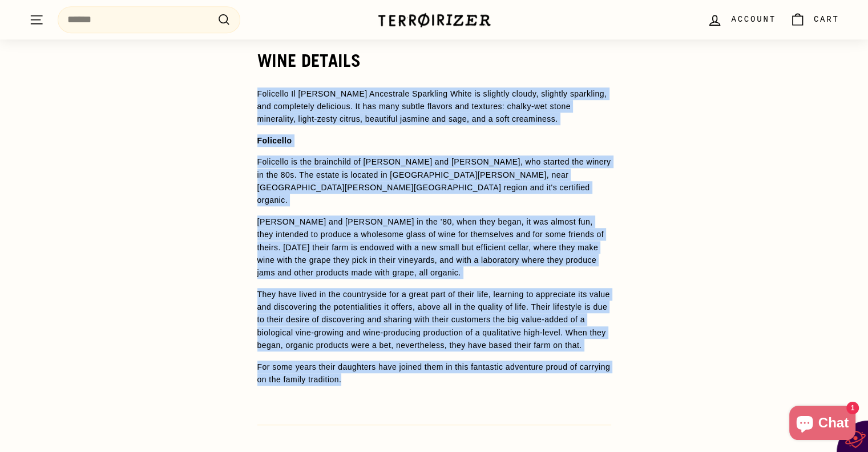  Describe the element at coordinates (753, 20) in the screenshot. I see `span: Account` at that location.